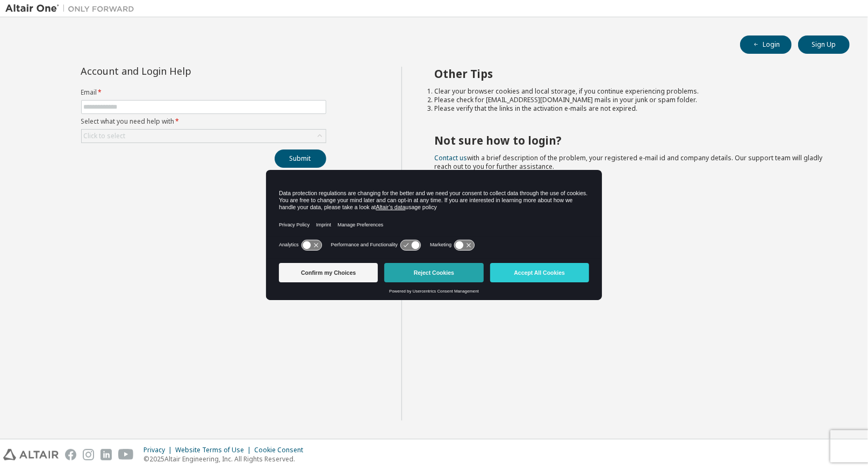  I want to click on label: Email, so click(204, 92).